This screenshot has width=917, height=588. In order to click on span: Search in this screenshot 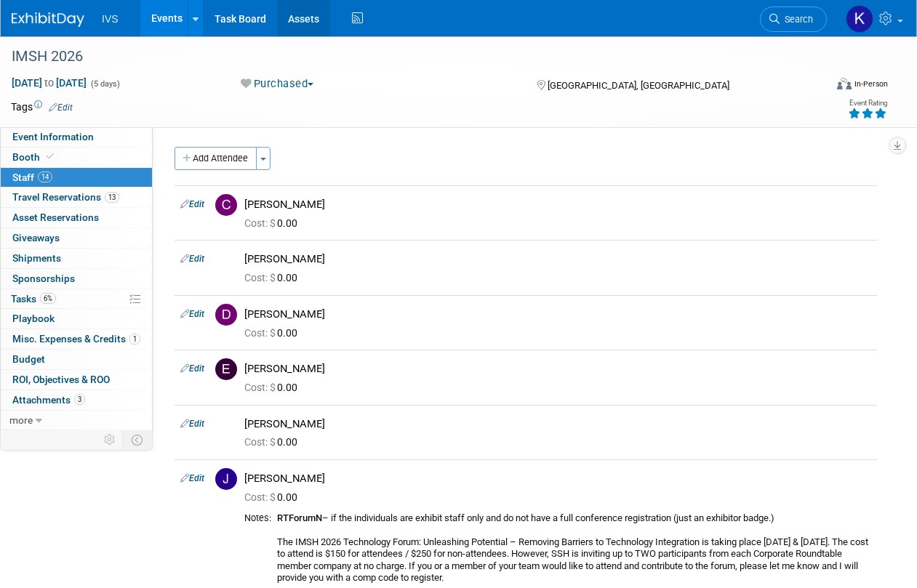, I will do `click(797, 19)`.